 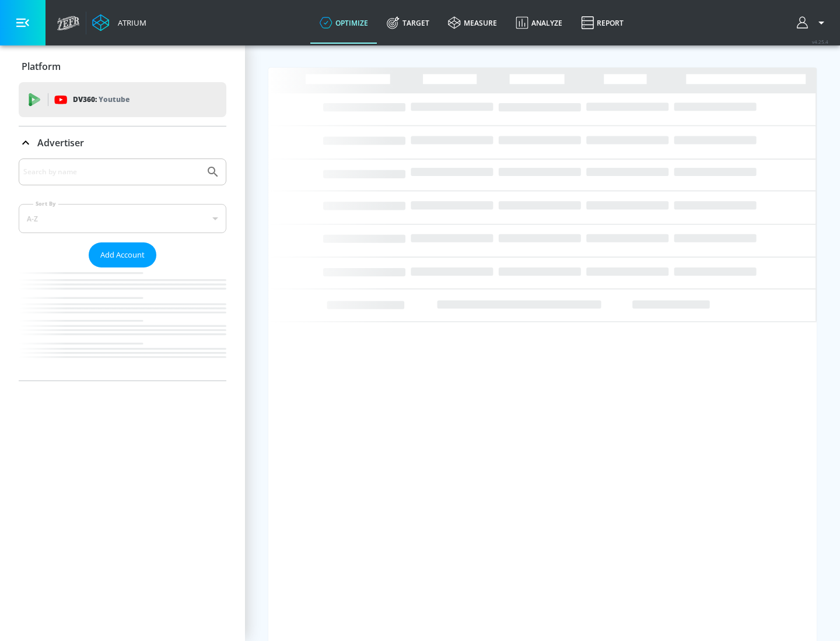 I want to click on input: Search by name, so click(x=112, y=172).